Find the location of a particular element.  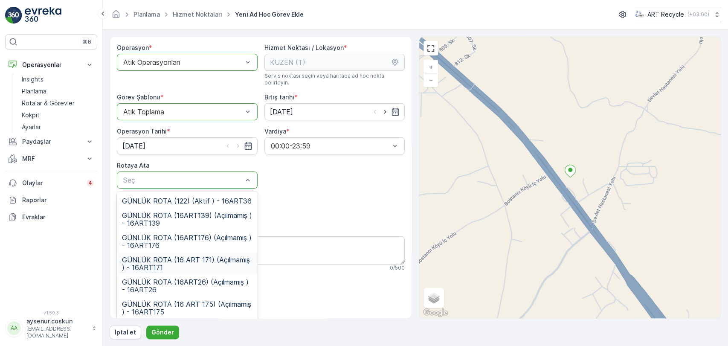

a: Kokpit is located at coordinates (58, 115).